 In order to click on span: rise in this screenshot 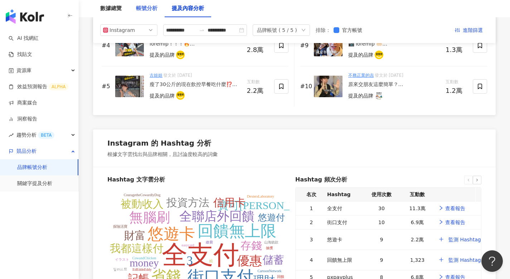, I will do `click(11, 135)`.